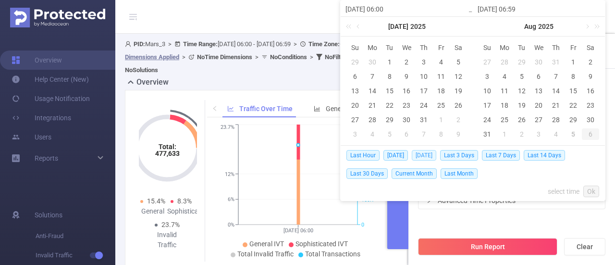  What do you see at coordinates (441, 134) in the screenshot?
I see `td: August 8, 2025` at bounding box center [441, 134].